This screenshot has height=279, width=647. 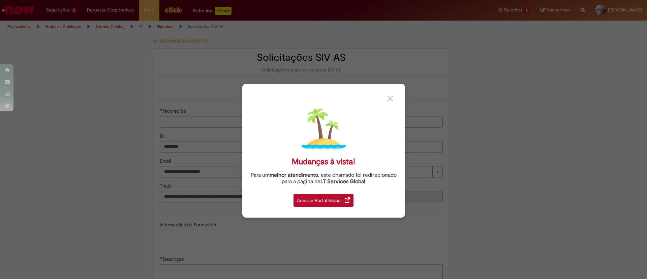 What do you see at coordinates (343, 179) in the screenshot?
I see `a: I.T Services Global` at bounding box center [343, 179].